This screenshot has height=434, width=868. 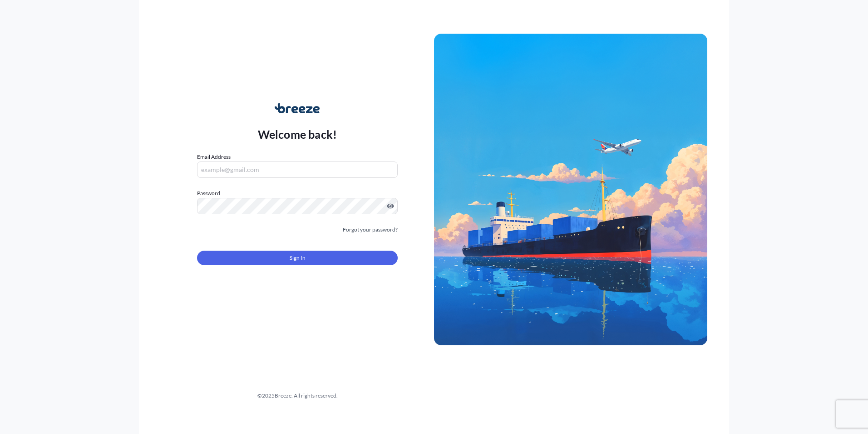 I want to click on label: Email Address, so click(x=214, y=157).